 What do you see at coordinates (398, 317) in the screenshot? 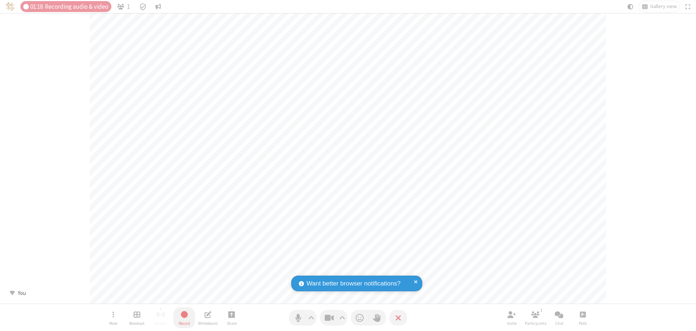
I see `button: End or leave meeting` at bounding box center [398, 317].